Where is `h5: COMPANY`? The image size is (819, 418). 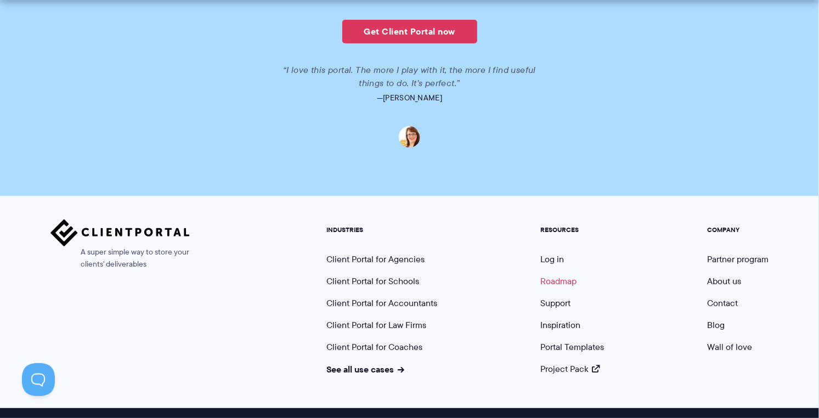
h5: COMPANY is located at coordinates (739, 230).